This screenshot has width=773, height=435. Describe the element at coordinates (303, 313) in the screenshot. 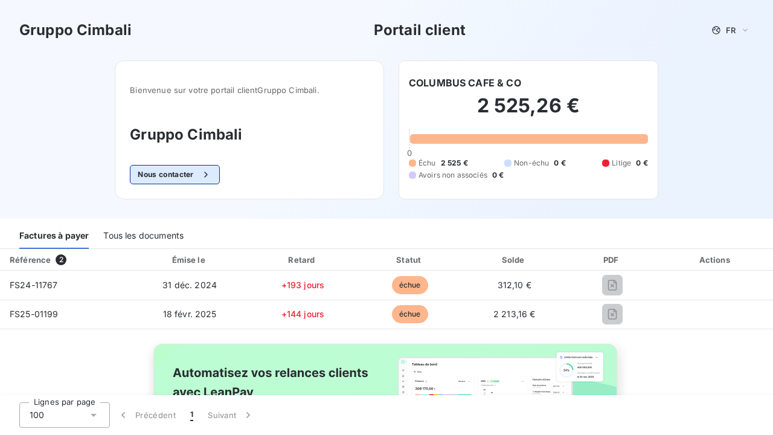

I see `span: +144 jours` at that location.